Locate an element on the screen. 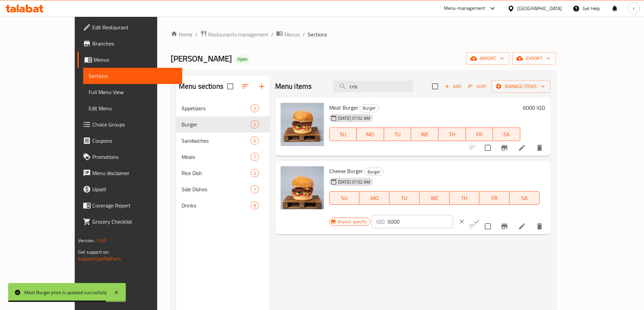 The width and height of the screenshot is (644, 310). span: Edit Menu is located at coordinates (133, 108).